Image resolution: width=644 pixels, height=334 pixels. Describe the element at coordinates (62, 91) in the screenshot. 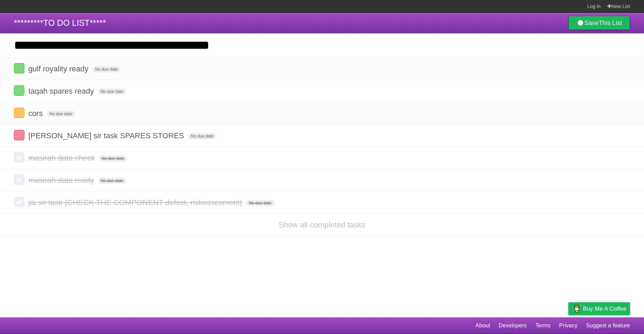

I see `span: taqah spares ready` at that location.